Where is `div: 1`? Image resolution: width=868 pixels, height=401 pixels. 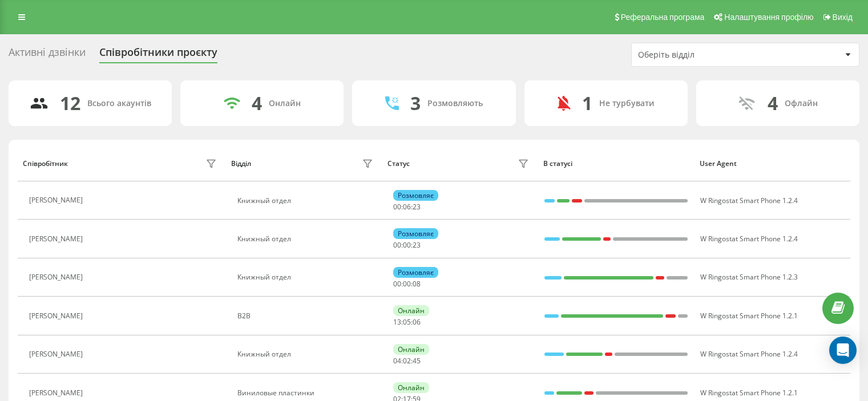
div: 1 is located at coordinates (587, 104).